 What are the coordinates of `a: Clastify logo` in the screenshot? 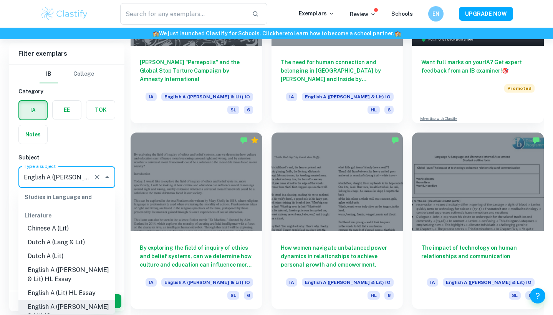 It's located at (64, 14).